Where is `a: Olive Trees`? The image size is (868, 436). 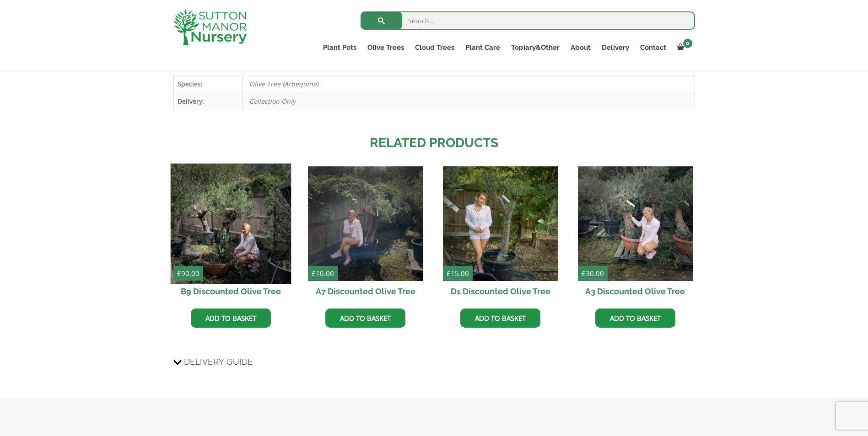 a: Olive Trees is located at coordinates (385, 47).